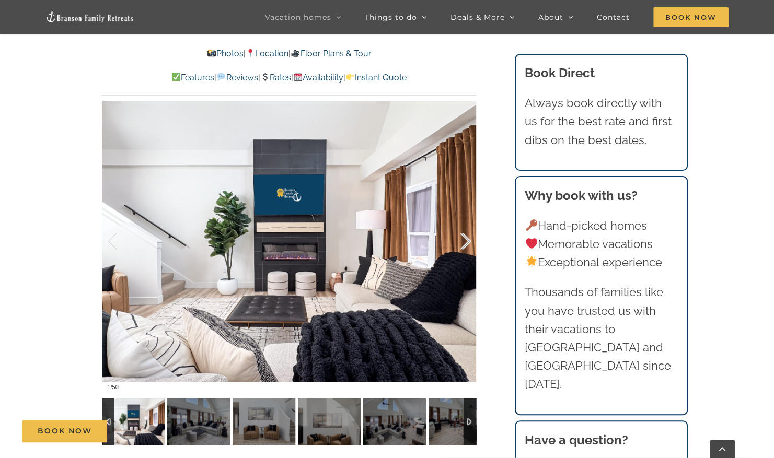 This screenshot has width=774, height=458. What do you see at coordinates (601, 245) in the screenshot?
I see `p: Hand-picked homes Memorable vacations Exceptional experience` at bounding box center [601, 245].